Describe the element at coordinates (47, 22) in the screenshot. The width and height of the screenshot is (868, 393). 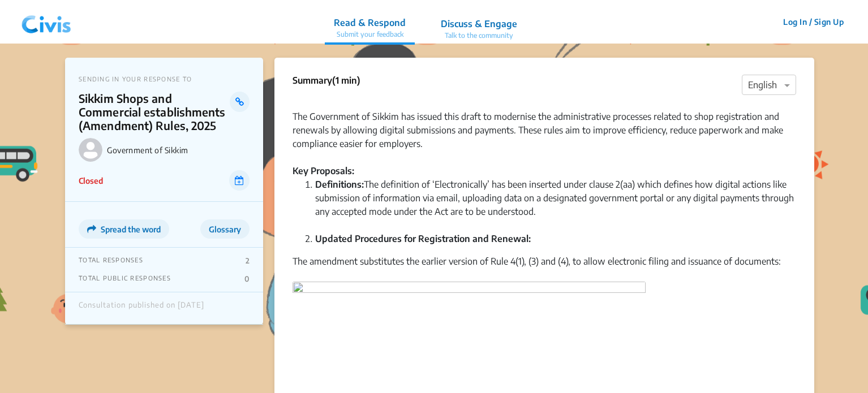
I see `img: navlogo.png` at that location.